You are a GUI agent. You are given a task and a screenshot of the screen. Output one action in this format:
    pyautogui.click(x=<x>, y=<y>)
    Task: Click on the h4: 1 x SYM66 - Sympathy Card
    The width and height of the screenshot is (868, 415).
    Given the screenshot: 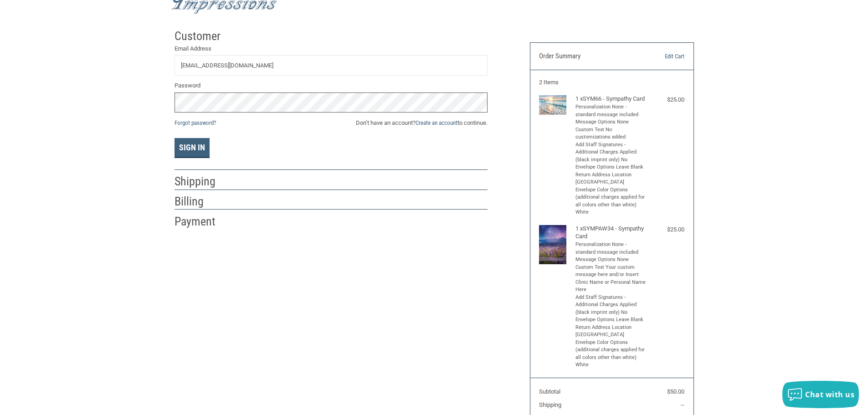 What is the action you would take?
    pyautogui.click(x=610, y=99)
    